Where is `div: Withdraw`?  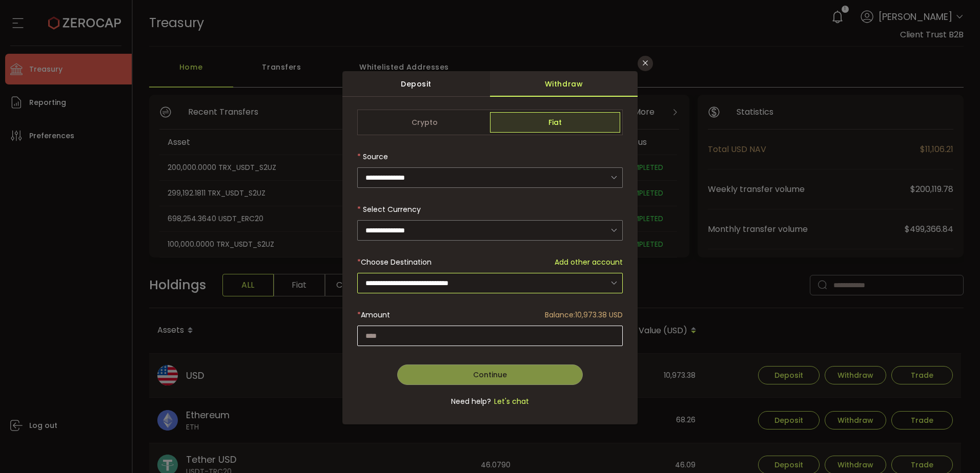 div: Withdraw is located at coordinates (564, 84).